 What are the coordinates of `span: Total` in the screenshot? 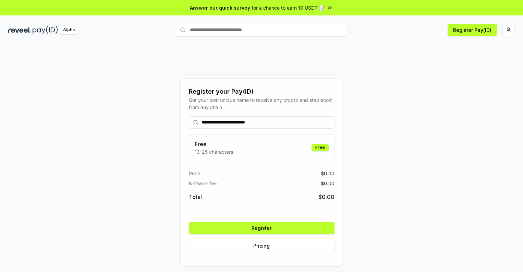 It's located at (195, 197).